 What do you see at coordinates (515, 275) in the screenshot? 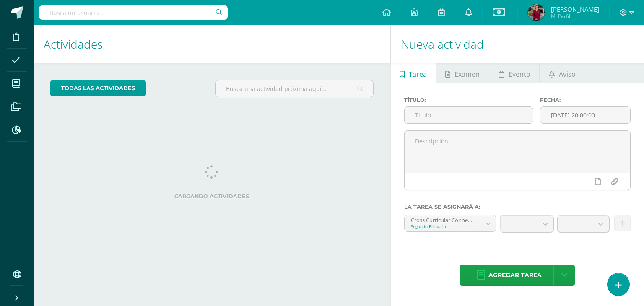
I see `span: Agregar tarea` at bounding box center [515, 275].